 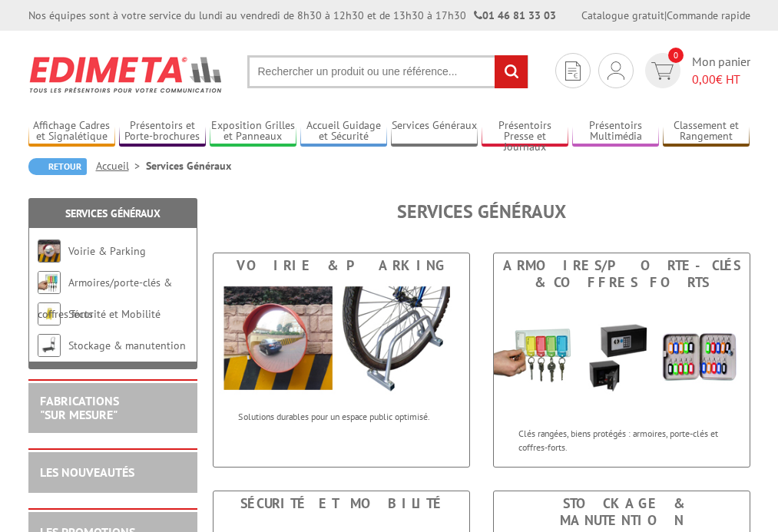 I want to click on a: Présentoirs Multimédia, so click(x=615, y=131).